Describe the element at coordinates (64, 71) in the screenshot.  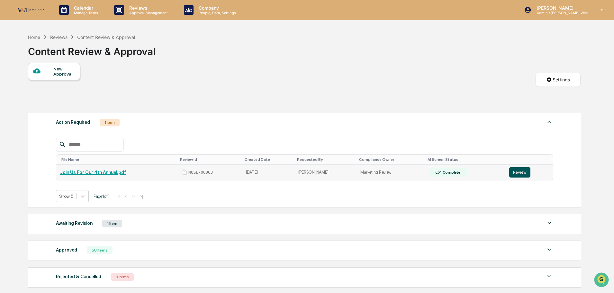
I see `div: New Approval` at that location.